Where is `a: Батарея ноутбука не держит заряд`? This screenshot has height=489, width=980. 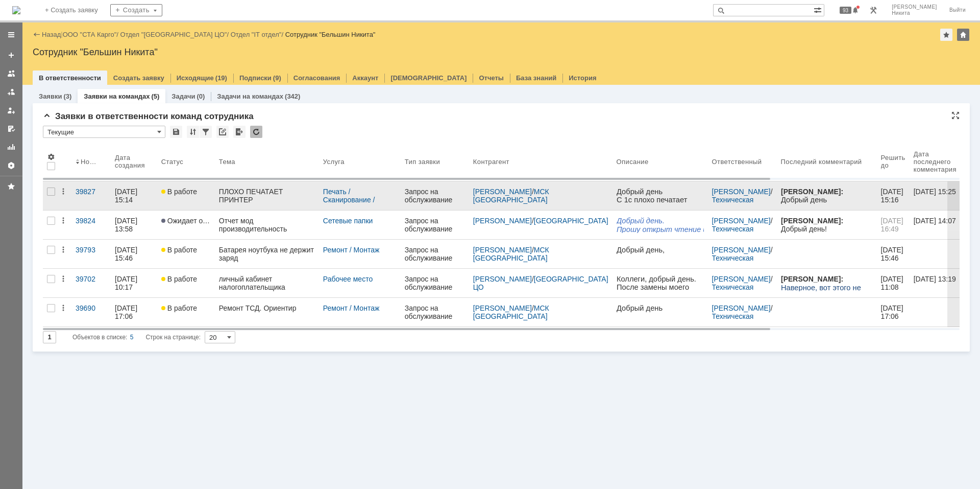 a: Батарея ноутбука не держит заряд is located at coordinates (267, 254).